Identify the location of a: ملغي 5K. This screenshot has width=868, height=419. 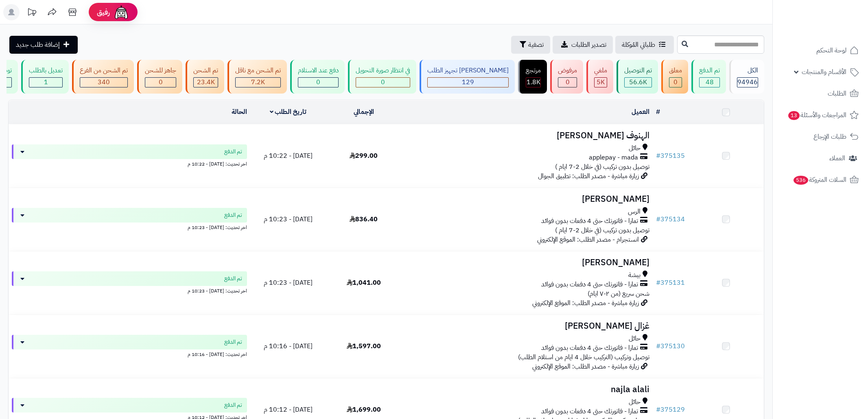
(600, 76).